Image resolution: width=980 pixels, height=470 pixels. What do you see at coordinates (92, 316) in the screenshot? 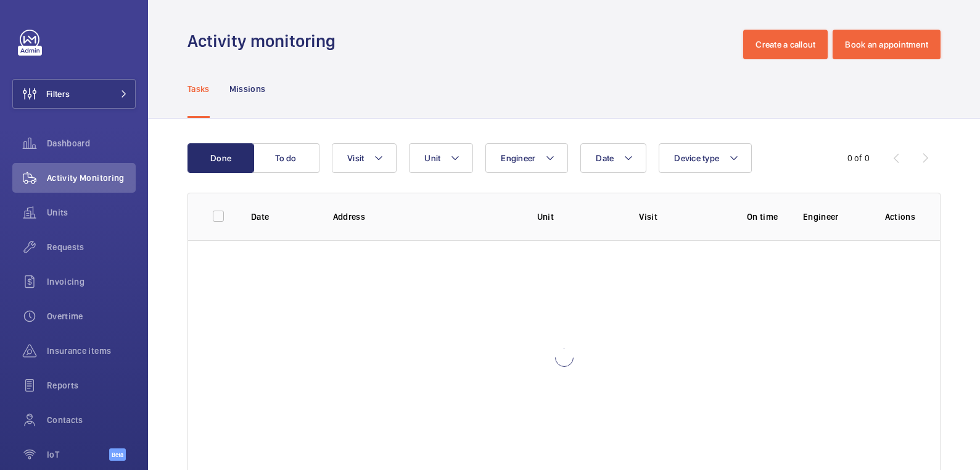
I see `span: Overtime` at bounding box center [92, 316].